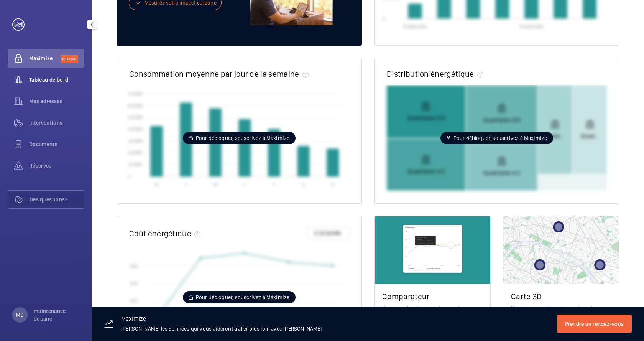 The image size is (644, 341). What do you see at coordinates (57, 80) in the screenshot?
I see `span: Tableau de bord` at bounding box center [57, 80].